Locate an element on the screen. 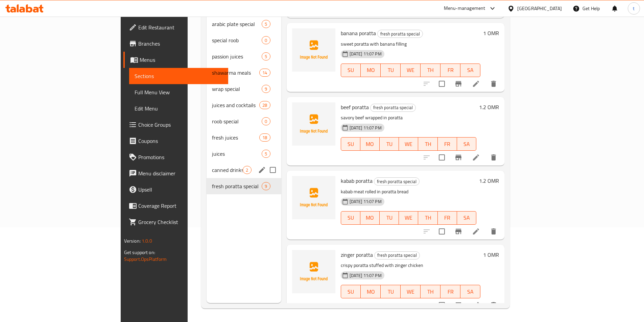 Image resolution: width=644 pixels, height=322 pixels. img: kabab poratta is located at coordinates (314, 198).